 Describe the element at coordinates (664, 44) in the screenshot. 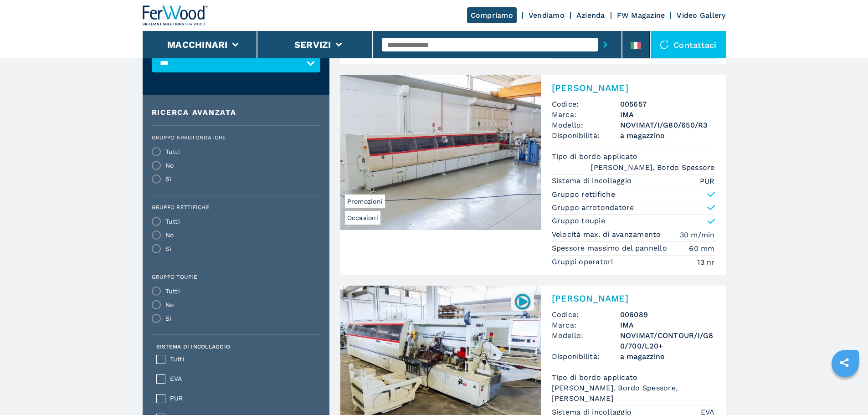

I see `img: Contattaci` at that location.